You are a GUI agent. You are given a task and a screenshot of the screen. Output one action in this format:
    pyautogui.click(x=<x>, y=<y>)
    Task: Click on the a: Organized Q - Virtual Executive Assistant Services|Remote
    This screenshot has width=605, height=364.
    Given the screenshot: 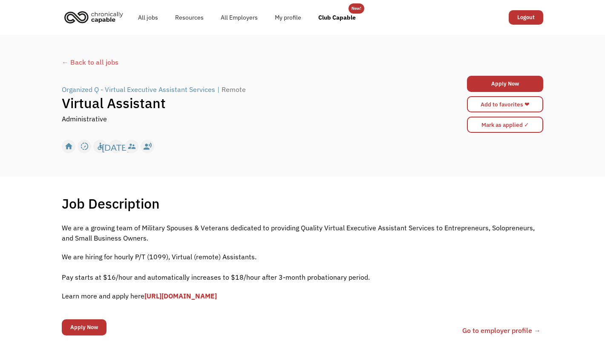 What is the action you would take?
    pyautogui.click(x=155, y=89)
    